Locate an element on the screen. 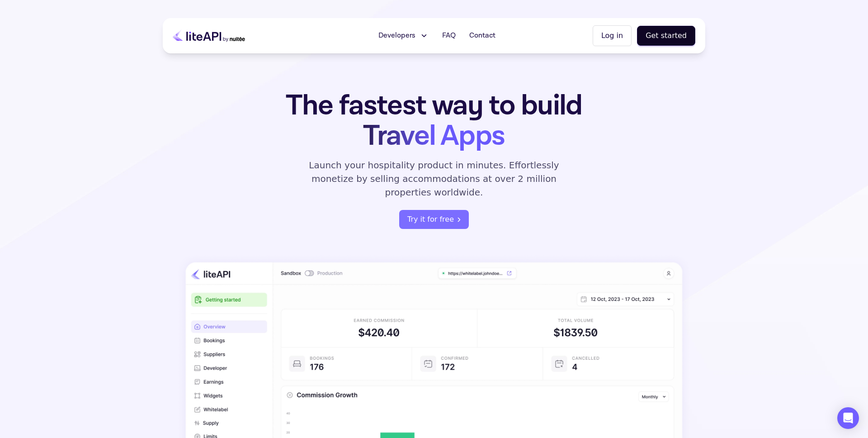 The width and height of the screenshot is (868, 438). h1: The fastest way to build is located at coordinates (434, 121).